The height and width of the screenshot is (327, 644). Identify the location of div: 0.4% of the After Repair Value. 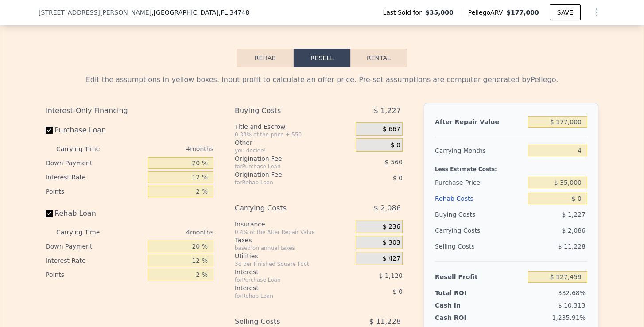
(293, 232).